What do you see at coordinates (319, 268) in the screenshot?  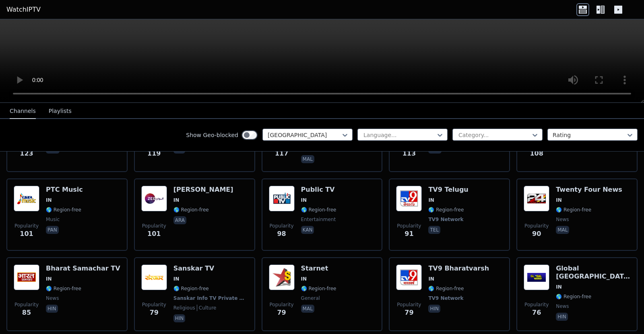 I see `h6: Starnet` at bounding box center [319, 268].